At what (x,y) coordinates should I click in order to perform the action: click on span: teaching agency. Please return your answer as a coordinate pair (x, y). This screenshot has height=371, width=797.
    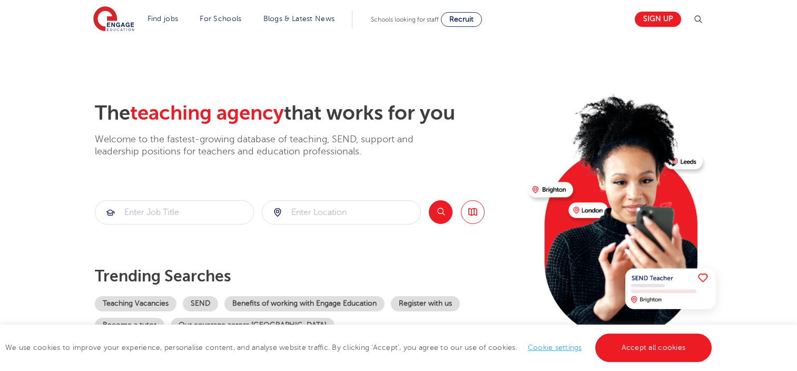
    Looking at the image, I should click on (207, 113).